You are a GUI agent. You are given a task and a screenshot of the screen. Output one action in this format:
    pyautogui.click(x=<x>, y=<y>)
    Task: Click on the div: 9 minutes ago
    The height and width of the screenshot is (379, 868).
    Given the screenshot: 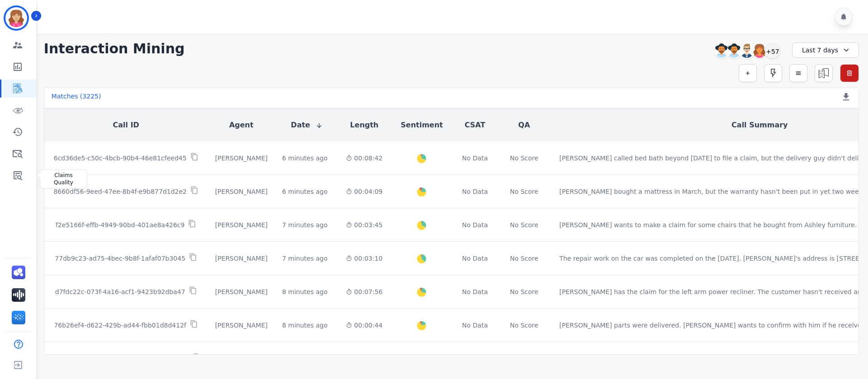 What is the action you would take?
    pyautogui.click(x=305, y=358)
    